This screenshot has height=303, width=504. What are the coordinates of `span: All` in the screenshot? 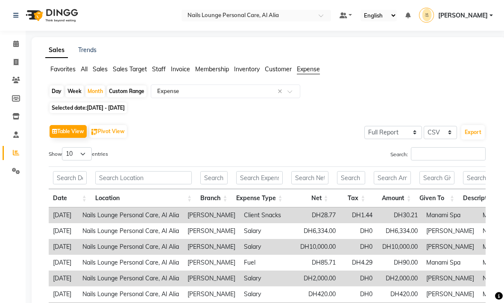 It's located at (84, 69).